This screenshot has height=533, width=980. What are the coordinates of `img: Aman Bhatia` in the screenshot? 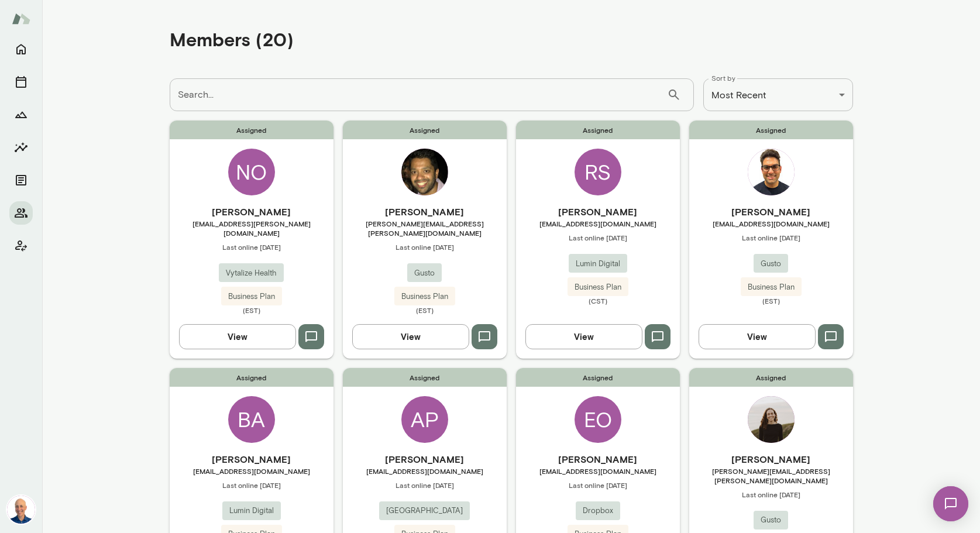 It's located at (771, 172).